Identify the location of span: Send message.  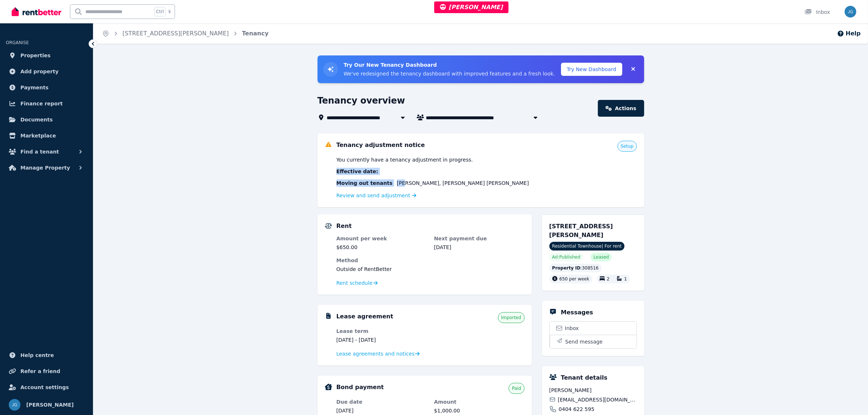
(584, 341).